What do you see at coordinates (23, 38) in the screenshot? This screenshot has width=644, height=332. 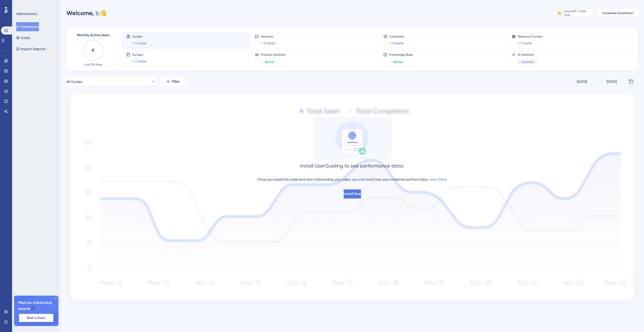 I see `button: Goals` at bounding box center [23, 38].